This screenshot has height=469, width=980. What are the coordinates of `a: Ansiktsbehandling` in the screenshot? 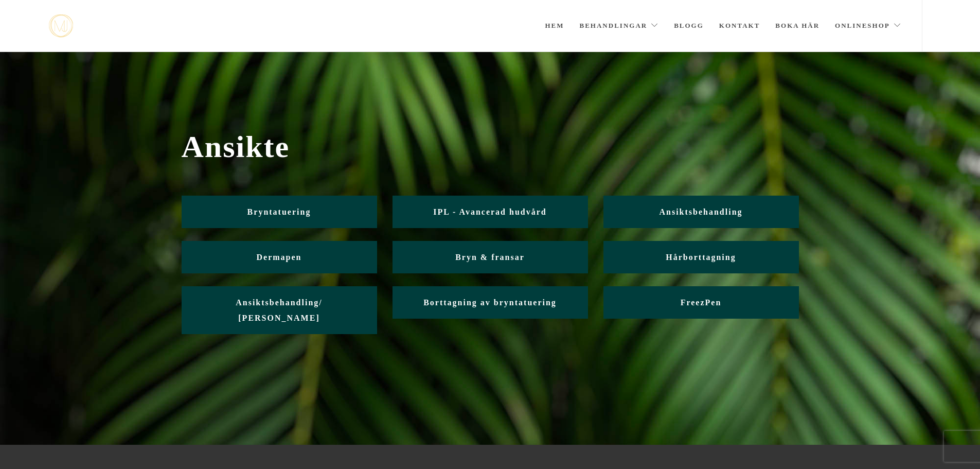 It's located at (702, 211).